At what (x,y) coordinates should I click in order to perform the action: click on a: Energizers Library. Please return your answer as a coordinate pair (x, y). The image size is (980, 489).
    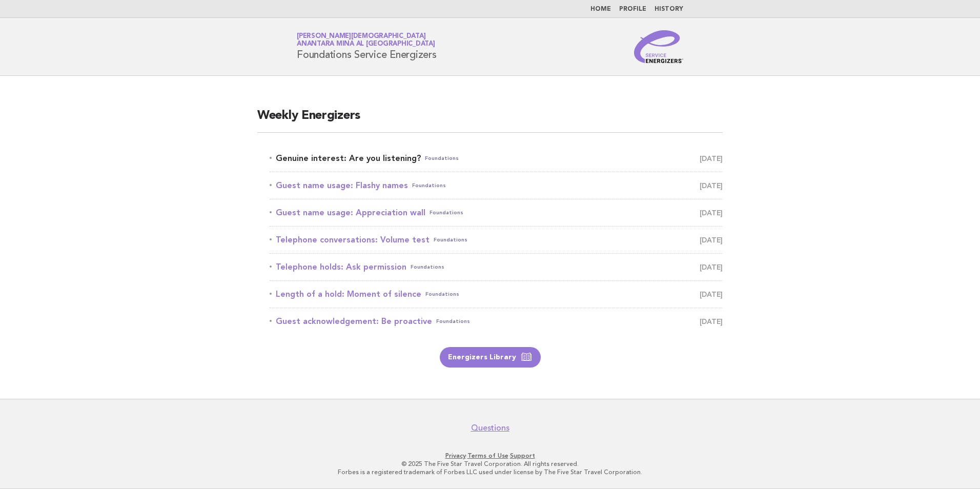
    Looking at the image, I should click on (490, 357).